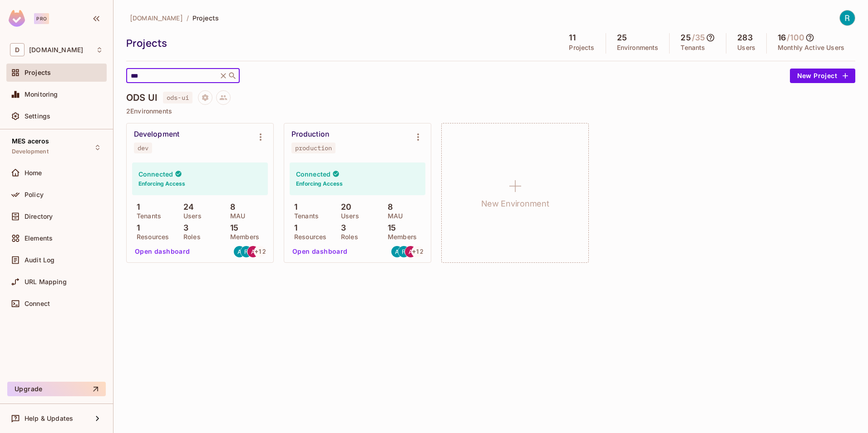  What do you see at coordinates (56, 389) in the screenshot?
I see `button: Upgrade` at bounding box center [56, 389].